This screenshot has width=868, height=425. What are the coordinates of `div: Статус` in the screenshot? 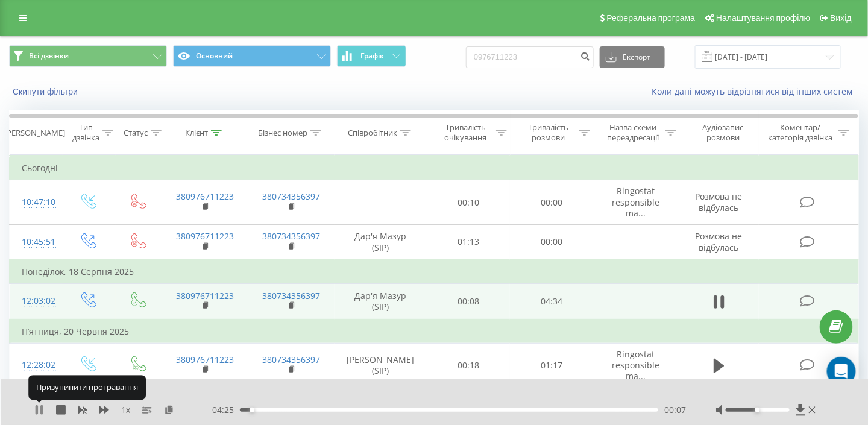 It's located at (136, 132).